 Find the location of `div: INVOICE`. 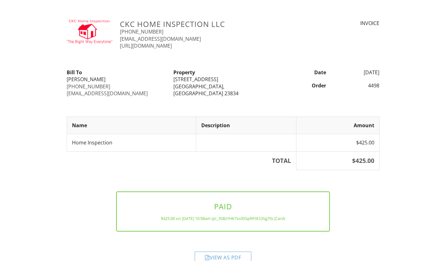

div: INVOICE is located at coordinates (343, 23).